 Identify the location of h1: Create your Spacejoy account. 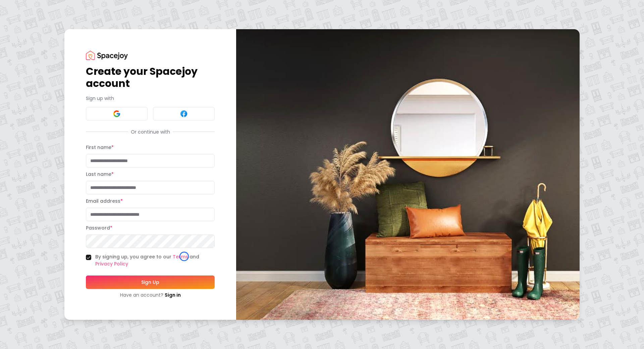
(150, 77).